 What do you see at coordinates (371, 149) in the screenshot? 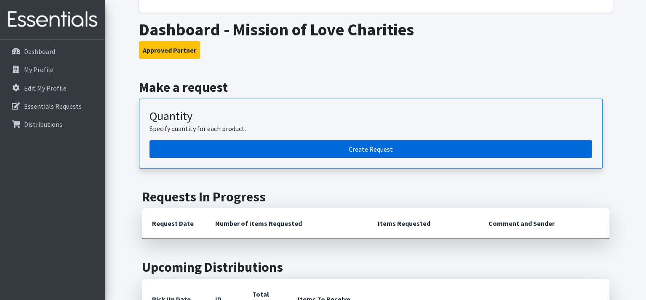
I see `a: Create a request by quantity` at bounding box center [371, 149].